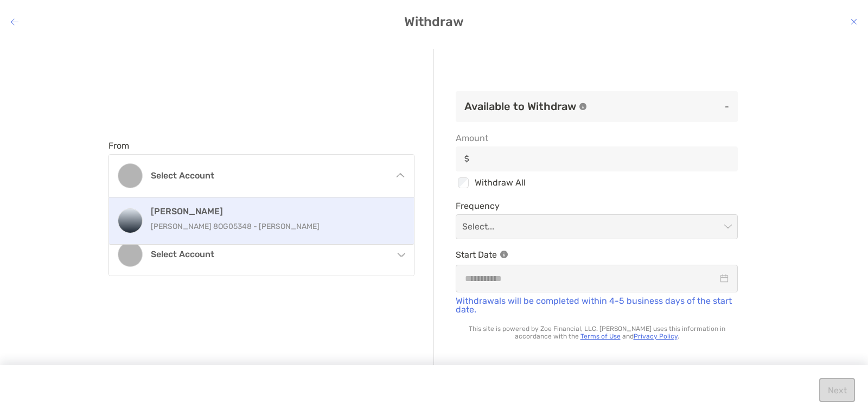 This screenshot has height=415, width=868. What do you see at coordinates (656, 337) in the screenshot?
I see `a: Privacy Policy` at bounding box center [656, 337].